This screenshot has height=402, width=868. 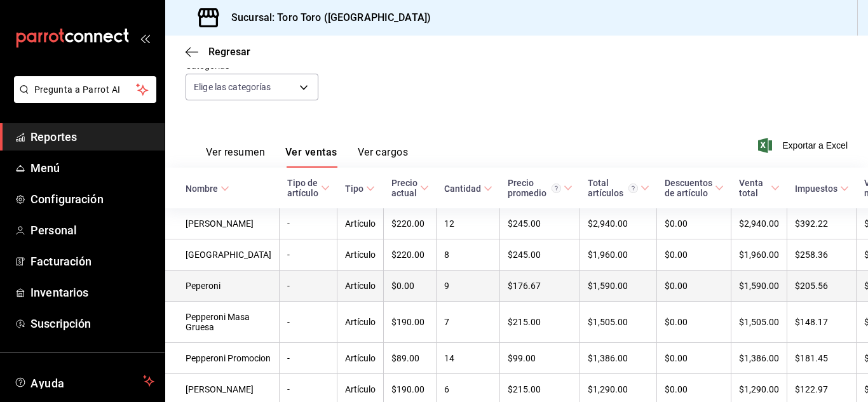 What do you see at coordinates (233, 87) in the screenshot?
I see `span: Elige las categorías` at bounding box center [233, 87].